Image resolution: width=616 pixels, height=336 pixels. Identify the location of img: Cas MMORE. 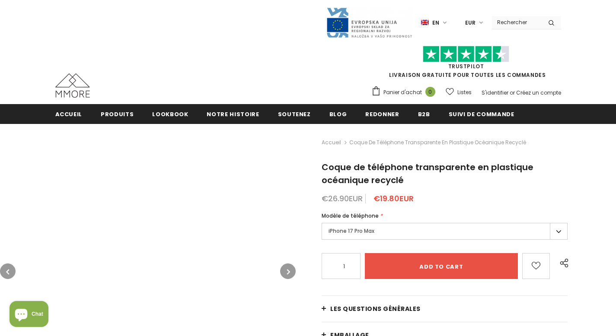
(73, 86).